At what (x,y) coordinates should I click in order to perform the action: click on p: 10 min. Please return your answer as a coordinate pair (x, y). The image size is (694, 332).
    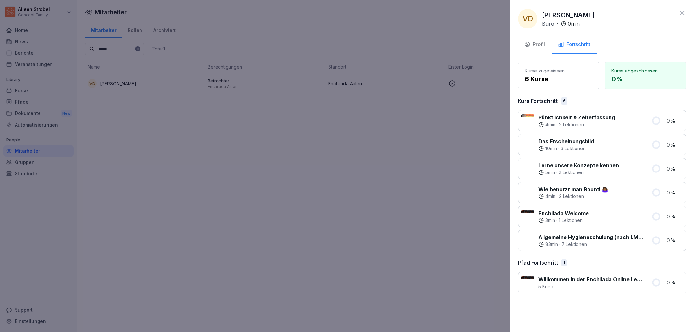
    Looking at the image, I should click on (551, 148).